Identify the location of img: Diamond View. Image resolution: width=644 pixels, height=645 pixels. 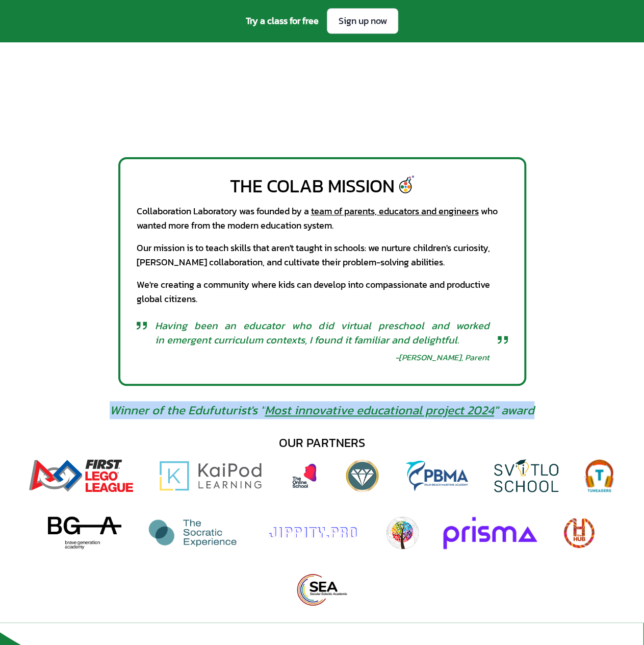
(362, 476).